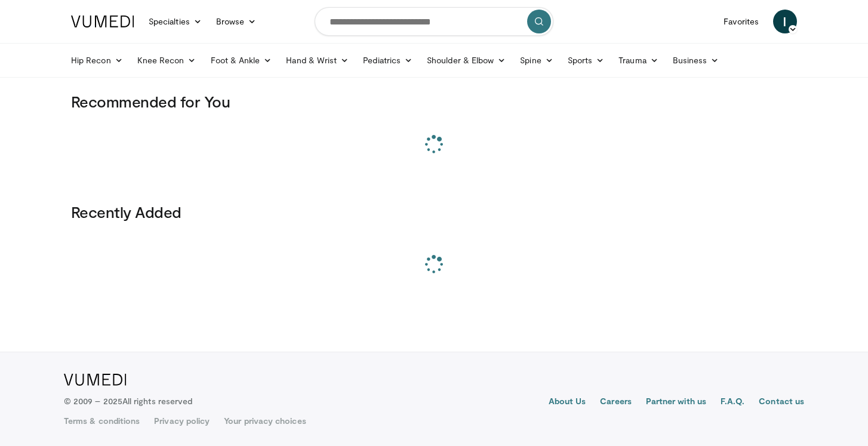  I want to click on a: About Us, so click(567, 402).